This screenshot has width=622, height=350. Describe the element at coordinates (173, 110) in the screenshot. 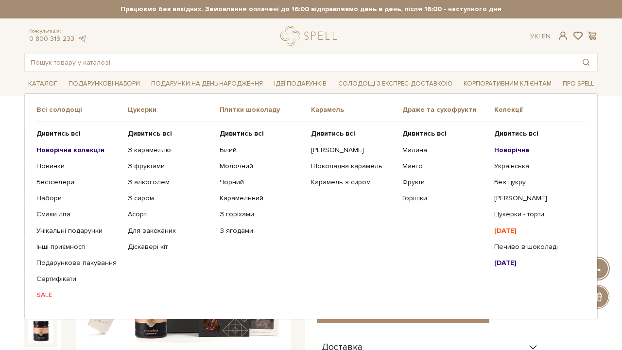

I see `span: Цукерки` at that location.